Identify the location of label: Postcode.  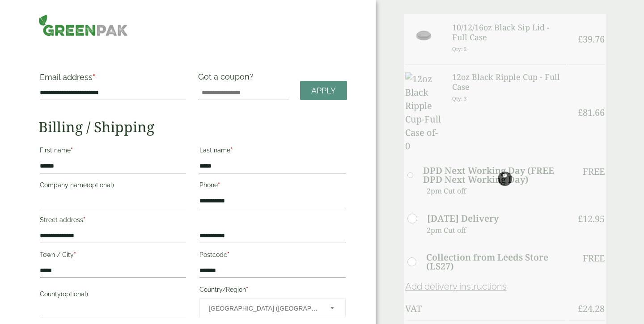
(272, 256).